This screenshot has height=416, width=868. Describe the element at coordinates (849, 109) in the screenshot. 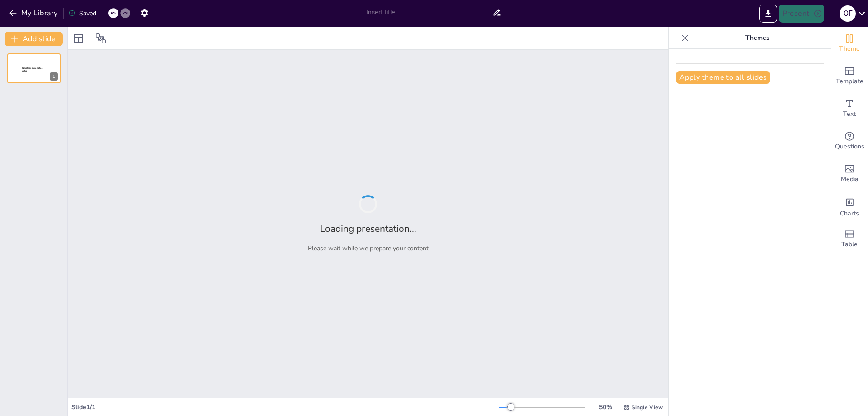

I see `div: Add text boxes` at that location.